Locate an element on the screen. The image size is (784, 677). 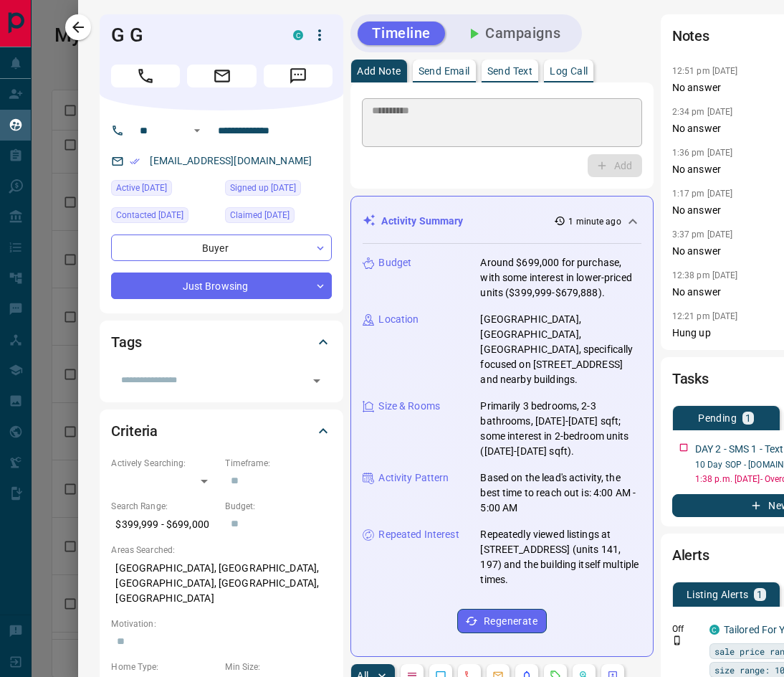
button: Regenerate is located at coordinates (502, 621).